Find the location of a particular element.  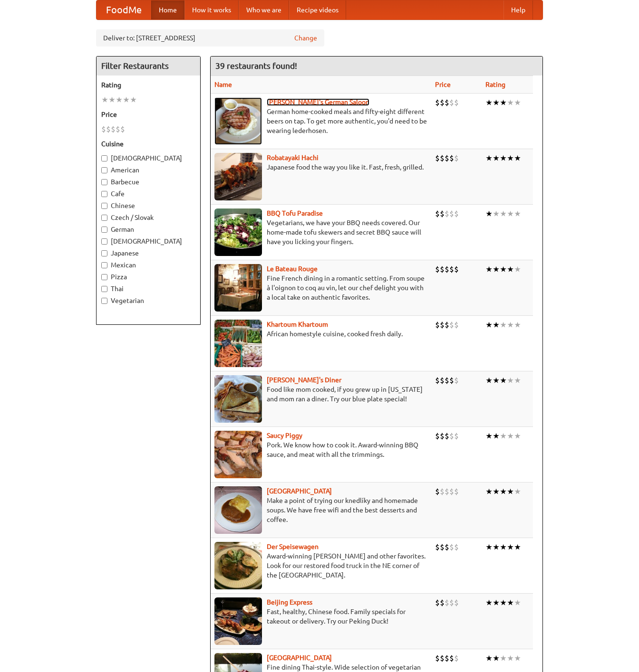

b: BBQ Tofu Paradise is located at coordinates (295, 213).